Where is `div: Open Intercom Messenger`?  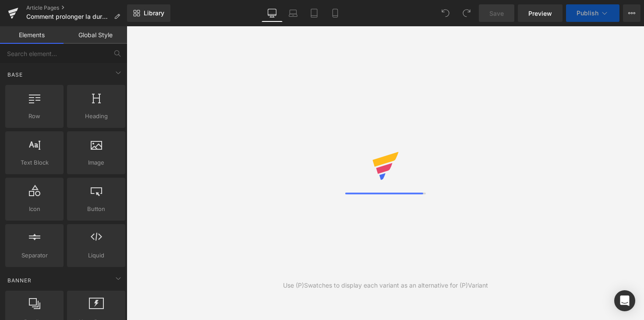 div: Open Intercom Messenger is located at coordinates (624, 301).